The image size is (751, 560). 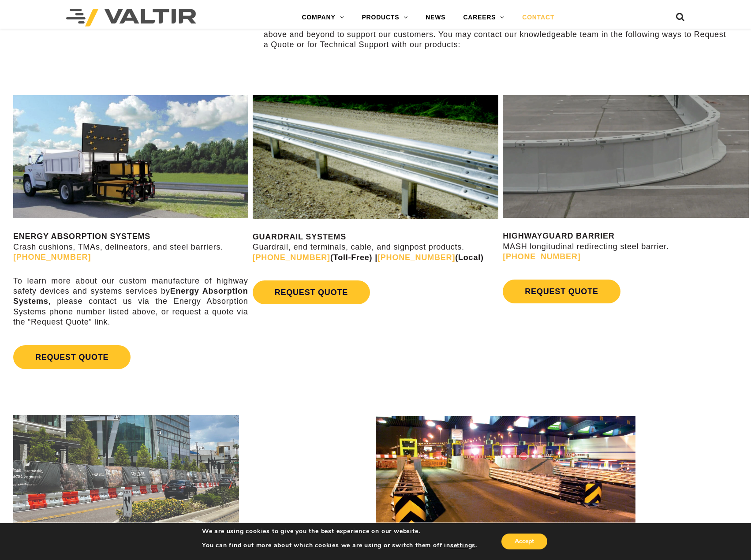 I want to click on img: Valtir, so click(x=131, y=18).